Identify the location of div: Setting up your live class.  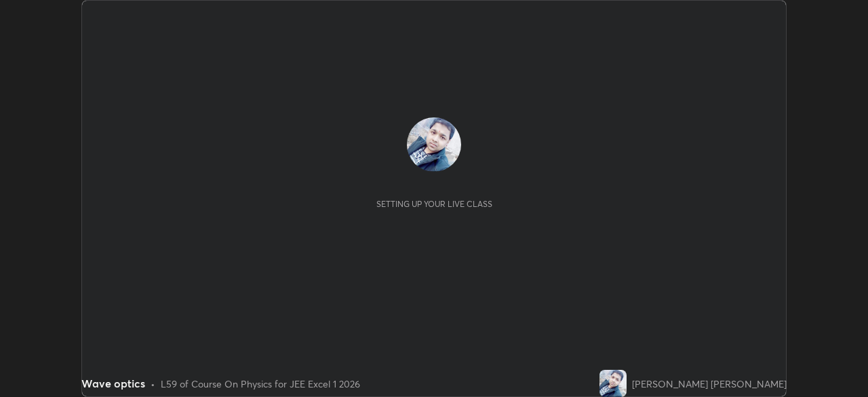
(434, 204).